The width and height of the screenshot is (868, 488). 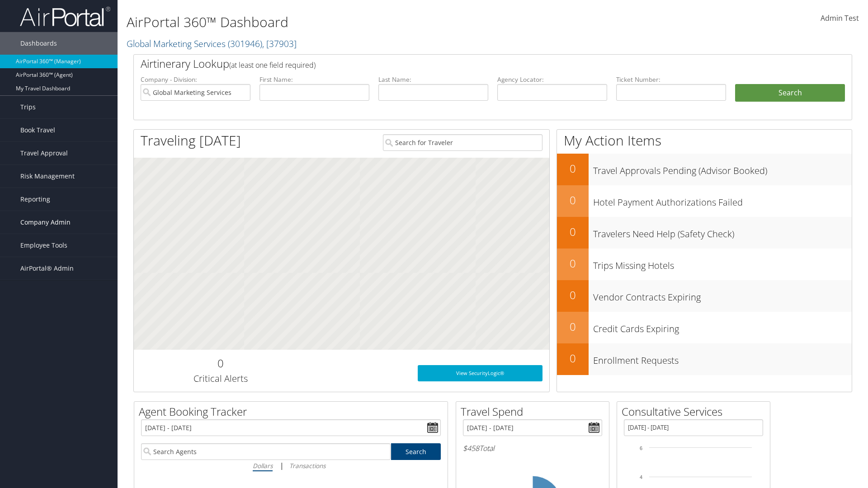 What do you see at coordinates (245, 44) in the screenshot?
I see `span: ( 301946 )` at bounding box center [245, 44].